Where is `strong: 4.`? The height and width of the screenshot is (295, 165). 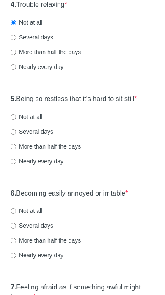 strong: 4. is located at coordinates (13, 5).